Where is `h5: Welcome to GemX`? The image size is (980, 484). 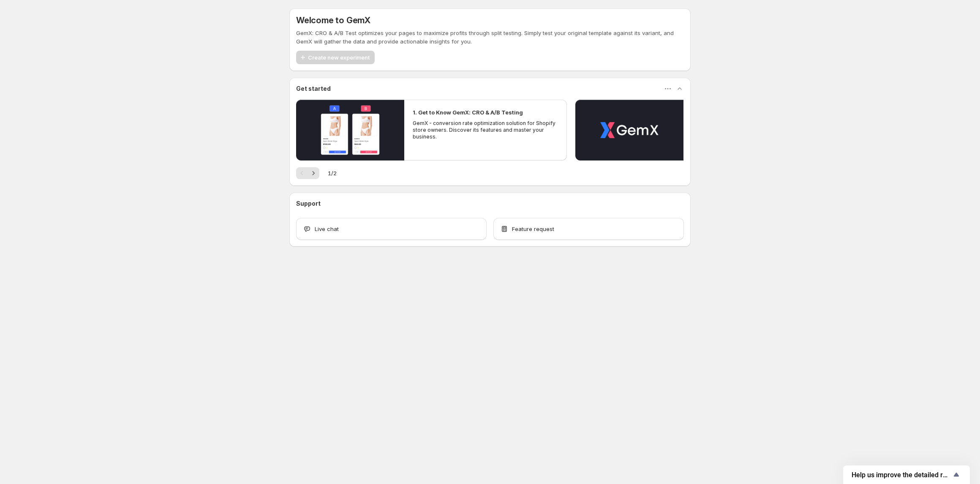 h5: Welcome to GemX is located at coordinates (333, 20).